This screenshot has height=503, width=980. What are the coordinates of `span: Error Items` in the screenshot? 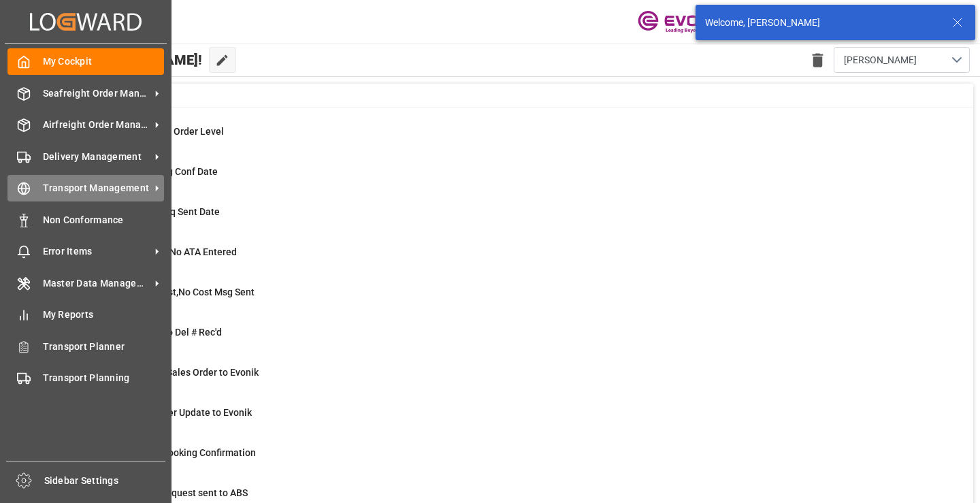 It's located at (97, 251).